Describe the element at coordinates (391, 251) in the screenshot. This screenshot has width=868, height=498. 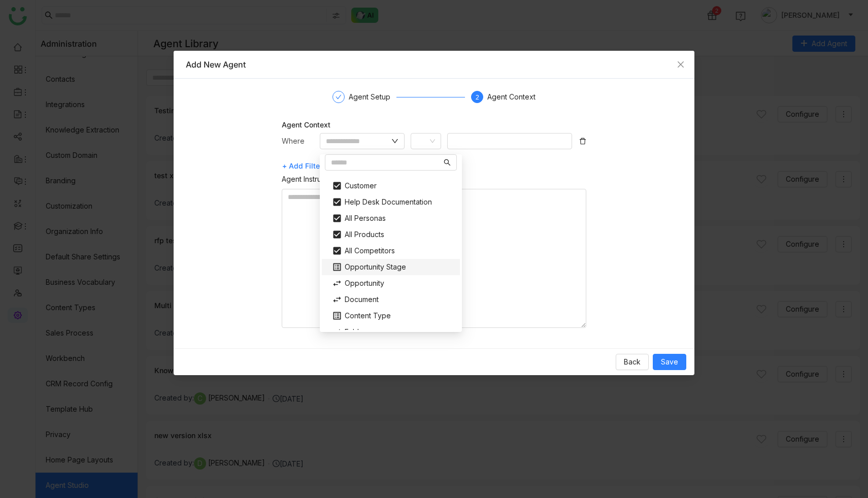
I see `nz-tree-node-title: All Competitors` at that location.